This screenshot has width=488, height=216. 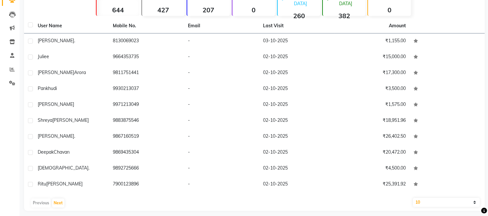 I want to click on td: 03-10-2025, so click(x=297, y=41).